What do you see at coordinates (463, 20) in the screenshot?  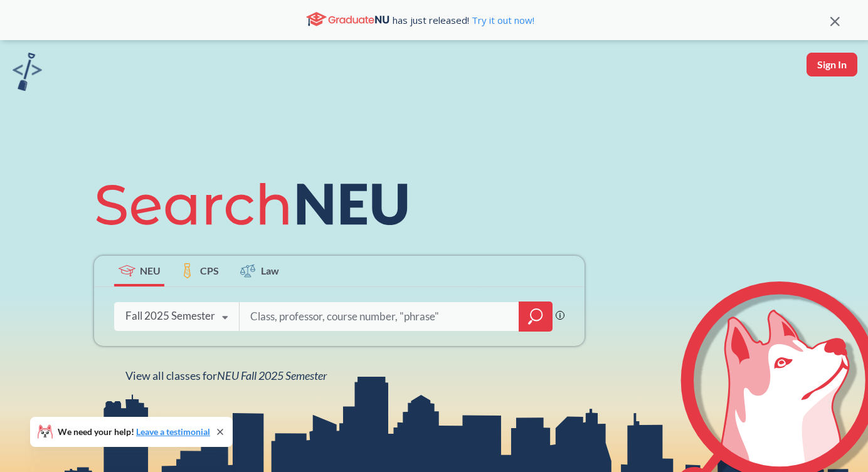 I see `span: has just released!` at bounding box center [463, 20].